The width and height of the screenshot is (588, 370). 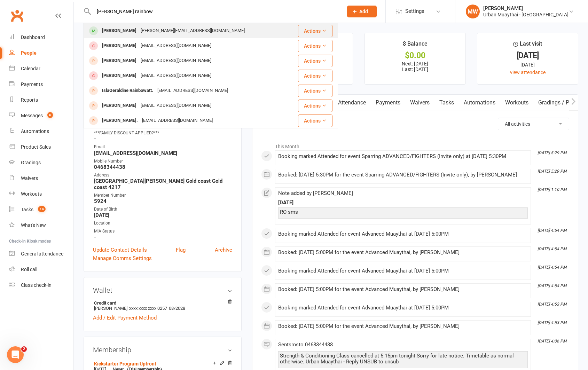 I want to click on a: Flag, so click(x=181, y=250).